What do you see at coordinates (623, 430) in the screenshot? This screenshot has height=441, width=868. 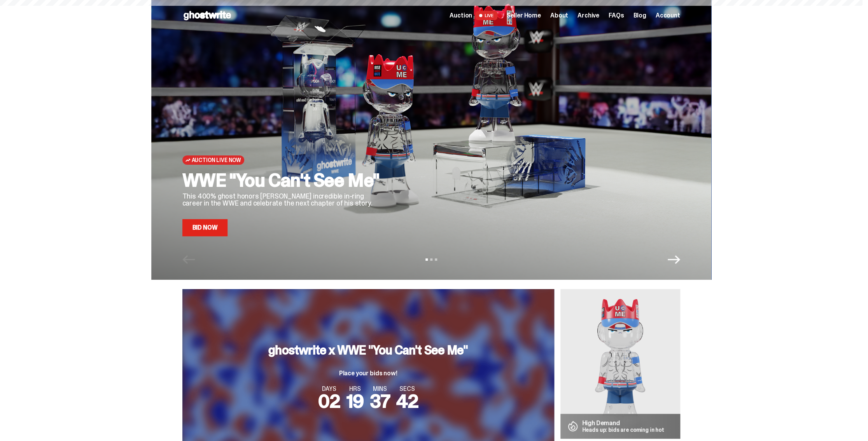 I see `p: Heads up: bids are coming in hot` at bounding box center [623, 430].